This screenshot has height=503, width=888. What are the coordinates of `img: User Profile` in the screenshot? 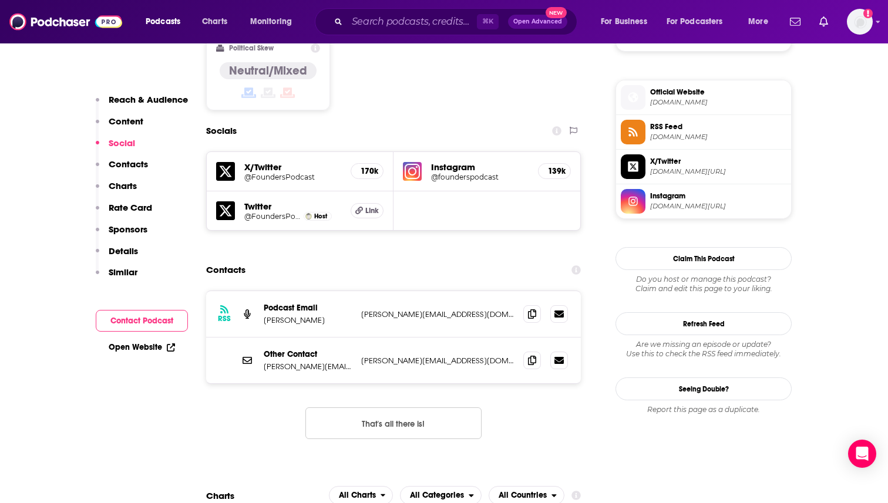 It's located at (860, 22).